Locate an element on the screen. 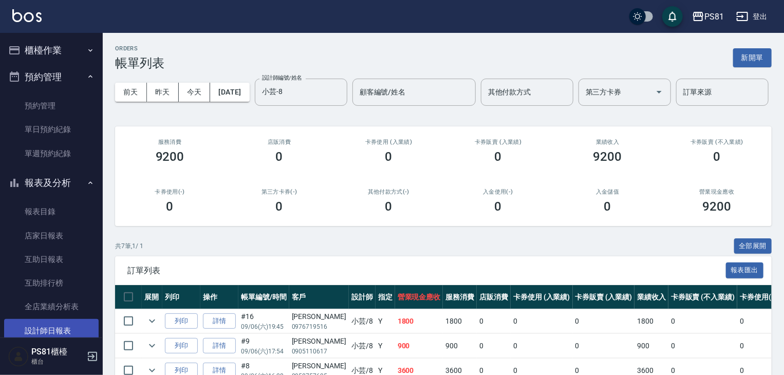  h2: 卡券販賣 (不入業績) is located at coordinates (717, 142).